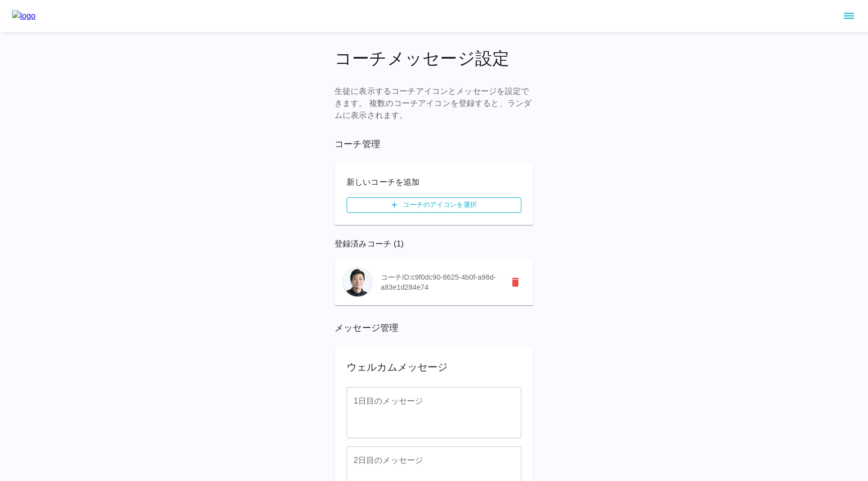  I want to click on p: コーチID: c9f0dc90-8625-4b0f-a98d-a83e1d284e74, so click(439, 282).